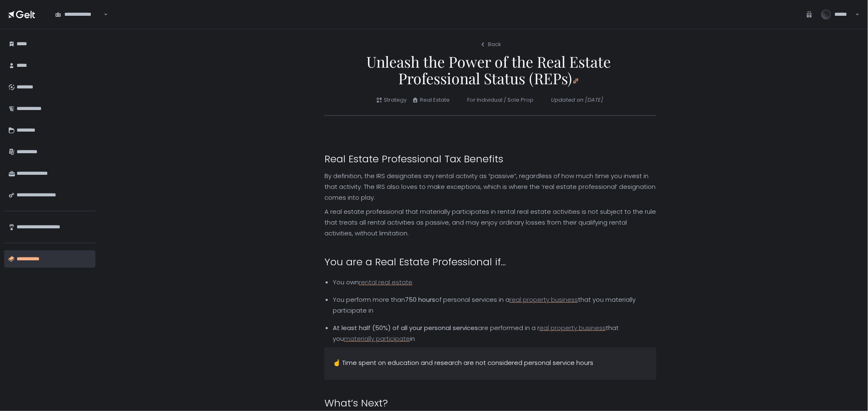 The width and height of the screenshot is (868, 411). What do you see at coordinates (420, 300) in the screenshot?
I see `strong: 750 hours` at bounding box center [420, 300].